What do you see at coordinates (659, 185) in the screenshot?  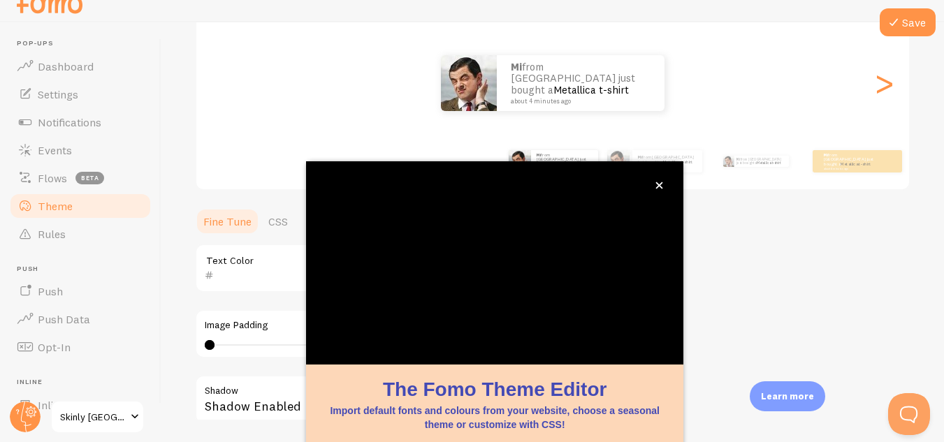 I see `button: close,` at bounding box center [659, 185].